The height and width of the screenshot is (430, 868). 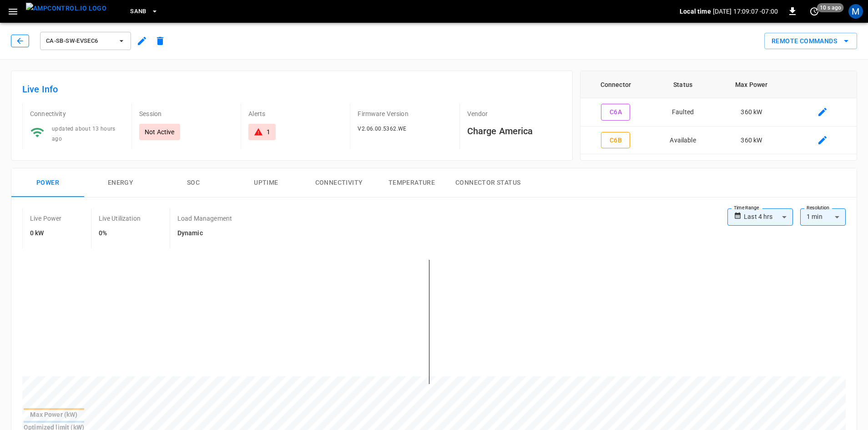 What do you see at coordinates (79, 41) in the screenshot?
I see `span: ca-sb-sw-evseC6` at bounding box center [79, 41].